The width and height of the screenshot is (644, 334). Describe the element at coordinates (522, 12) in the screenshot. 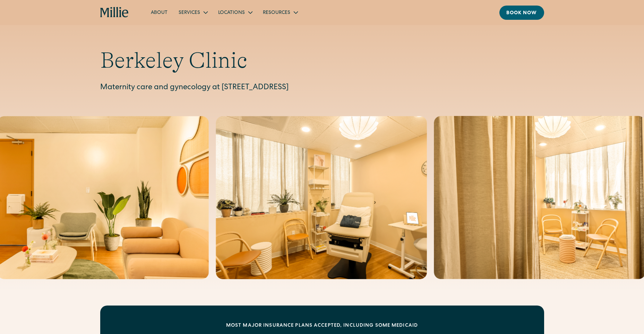

I see `a: Book now` at that location.